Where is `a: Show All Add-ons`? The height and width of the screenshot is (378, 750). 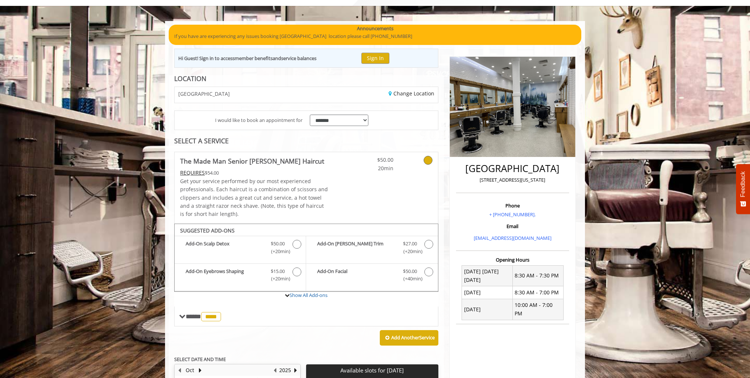
a: Show All Add-ons is located at coordinates (308, 295).